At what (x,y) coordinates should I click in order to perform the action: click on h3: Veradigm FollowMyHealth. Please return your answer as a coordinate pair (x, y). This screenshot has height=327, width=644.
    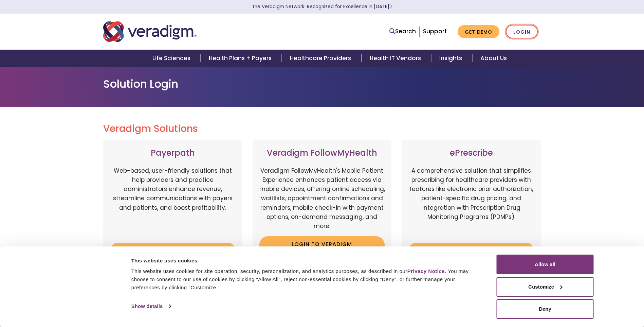
    Looking at the image, I should click on (322, 153).